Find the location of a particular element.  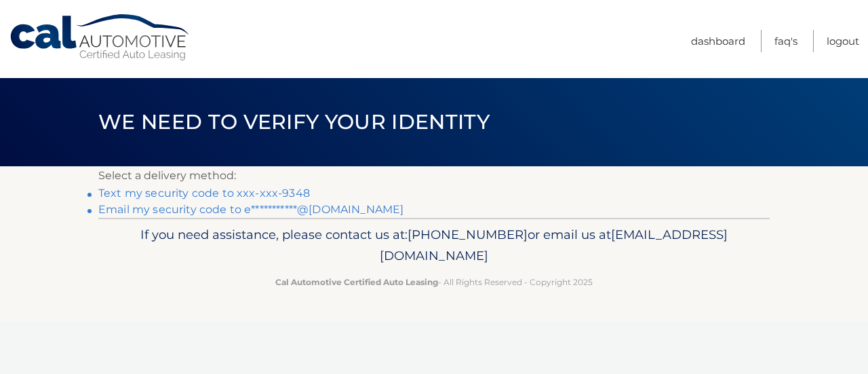

strong: Cal Automotive Certified Auto Leasing is located at coordinates (357, 281).